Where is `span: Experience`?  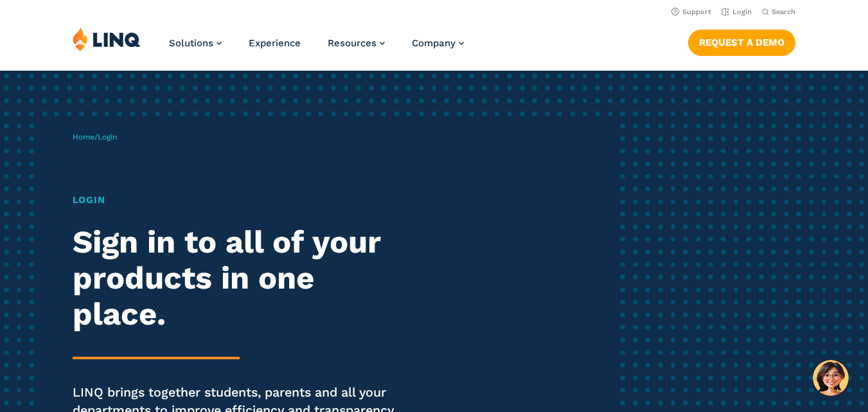 span: Experience is located at coordinates (274, 43).